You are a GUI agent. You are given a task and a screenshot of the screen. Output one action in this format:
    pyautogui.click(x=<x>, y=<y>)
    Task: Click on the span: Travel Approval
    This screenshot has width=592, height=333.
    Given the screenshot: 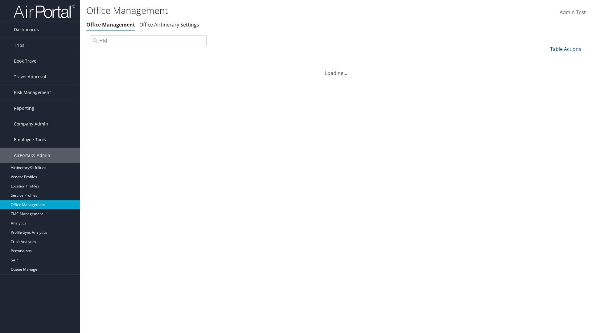 What is the action you would take?
    pyautogui.click(x=30, y=77)
    